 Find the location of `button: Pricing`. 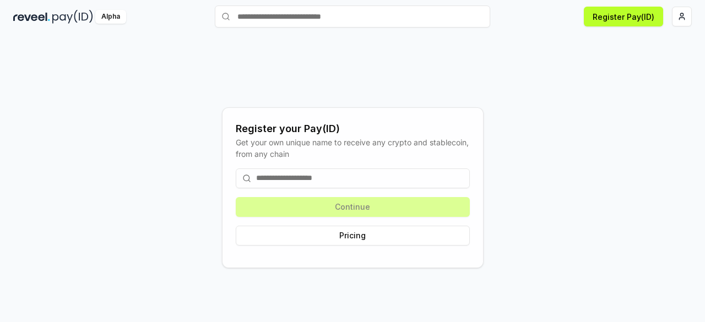

button: Pricing is located at coordinates (352, 236).